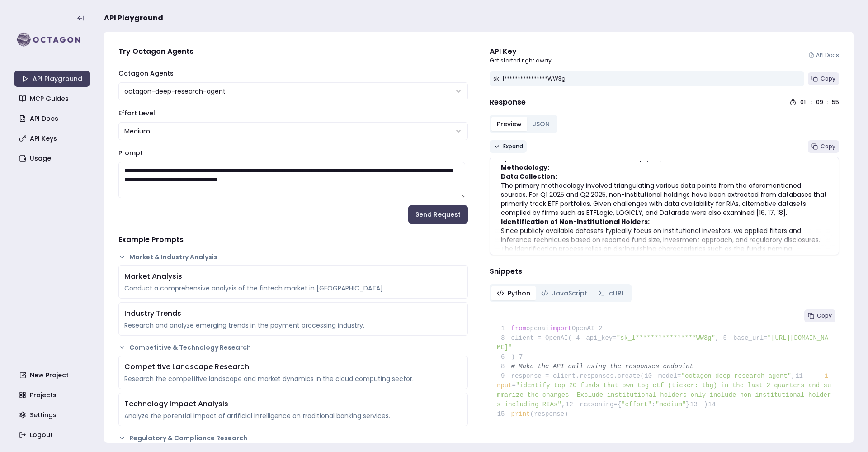 The width and height of the screenshot is (868, 452). Describe the element at coordinates (561, 328) in the screenshot. I see `span: import` at that location.